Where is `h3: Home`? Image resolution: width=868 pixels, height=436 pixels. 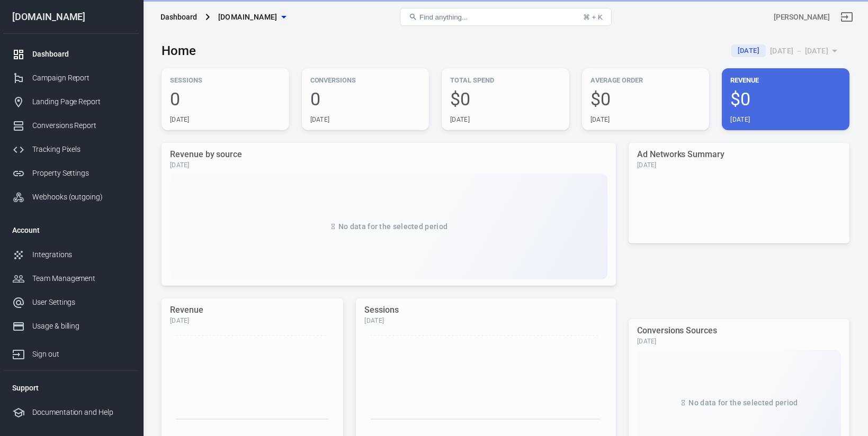
h3: Home is located at coordinates (179, 51).